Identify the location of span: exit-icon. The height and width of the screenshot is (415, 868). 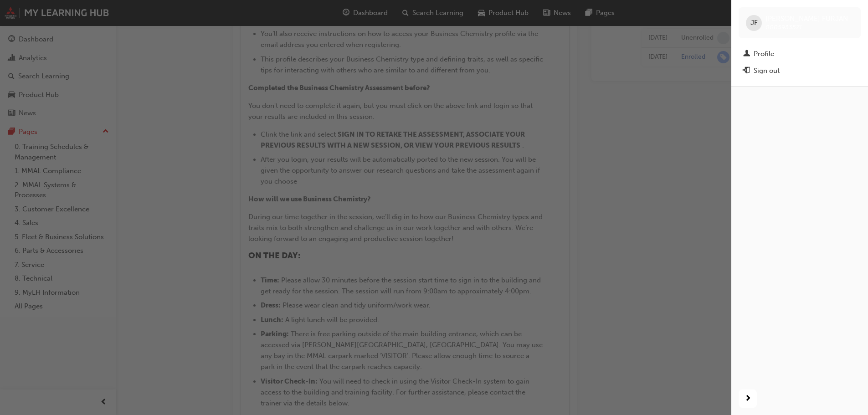
(747, 71).